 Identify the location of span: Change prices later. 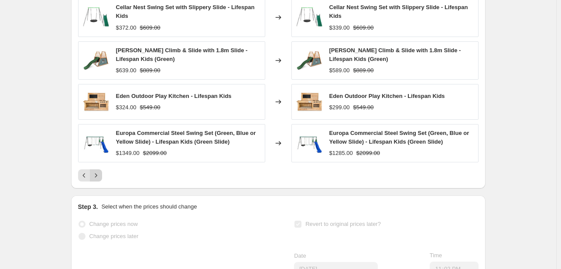
(114, 236).